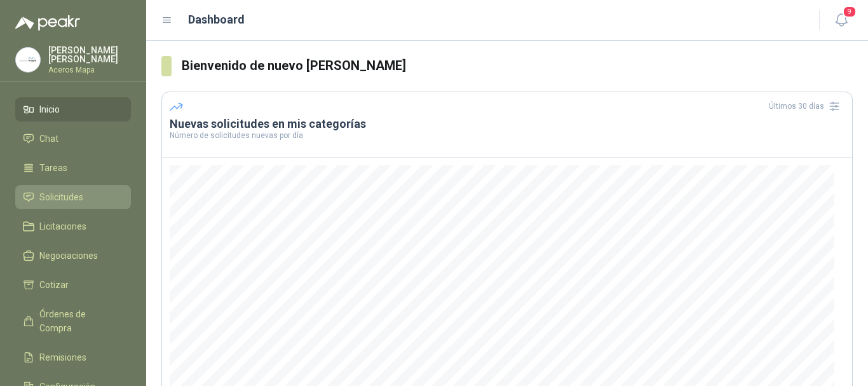 This screenshot has width=868, height=386. Describe the element at coordinates (54, 285) in the screenshot. I see `span: Cotizar` at that location.